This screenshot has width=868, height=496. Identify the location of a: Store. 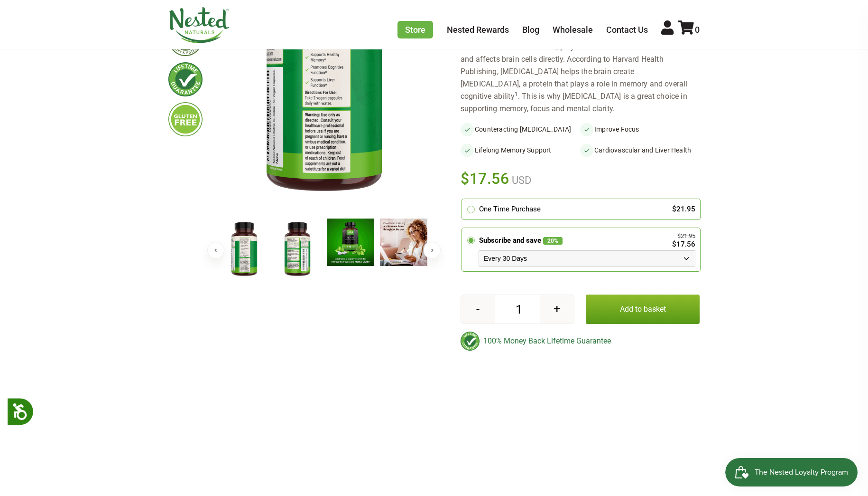
(415, 29).